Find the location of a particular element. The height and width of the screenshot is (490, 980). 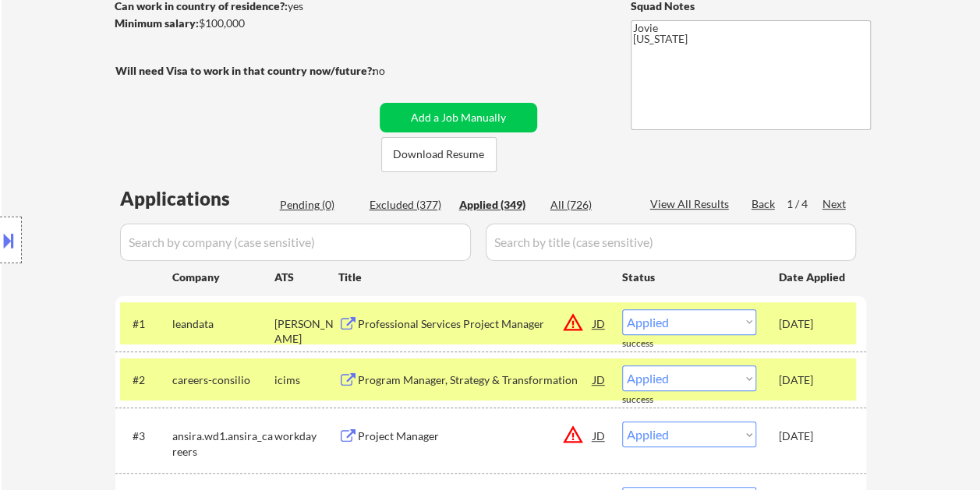

div: workday is located at coordinates (307, 436).